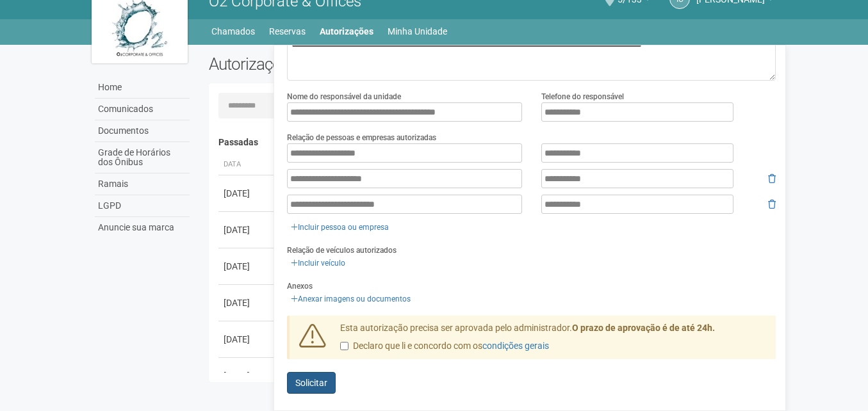 The image size is (868, 411). What do you see at coordinates (361, 138) in the screenshot?
I see `label: Relação de pessoas e empresas autorizadas` at bounding box center [361, 138].